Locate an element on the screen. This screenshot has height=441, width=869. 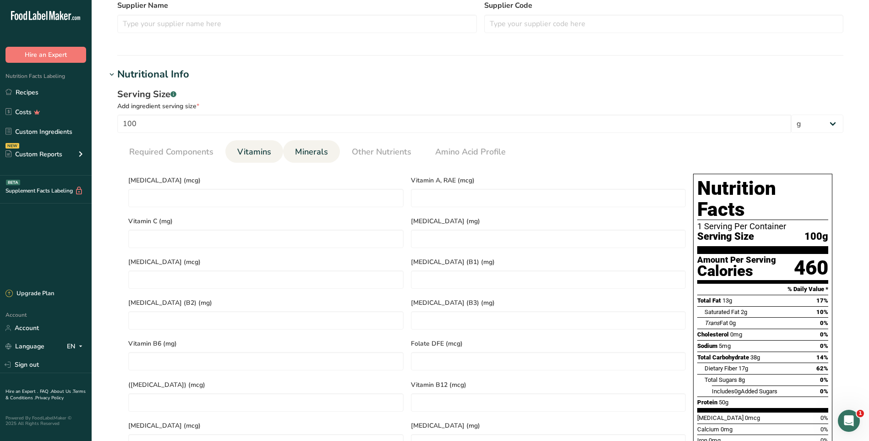
span: Calcium is located at coordinates (708, 429).